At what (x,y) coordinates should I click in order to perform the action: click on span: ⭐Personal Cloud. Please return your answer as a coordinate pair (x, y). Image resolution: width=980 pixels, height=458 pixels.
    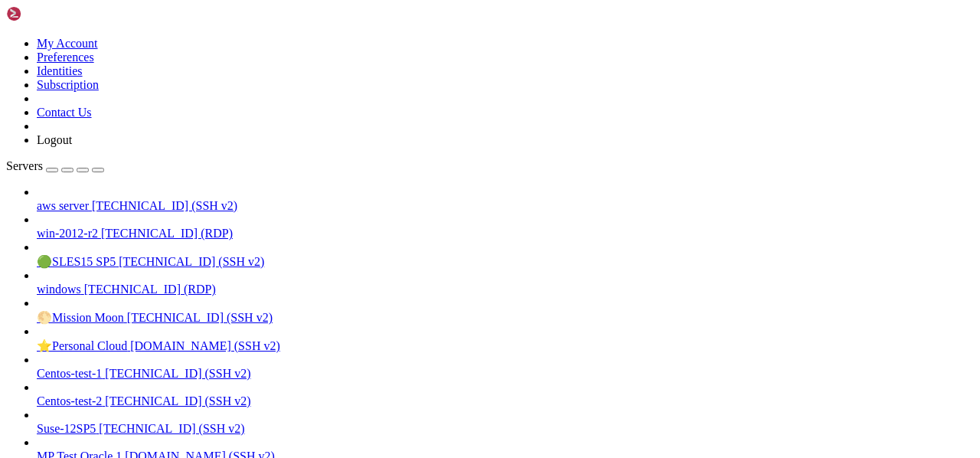
    Looking at the image, I should click on (82, 346).